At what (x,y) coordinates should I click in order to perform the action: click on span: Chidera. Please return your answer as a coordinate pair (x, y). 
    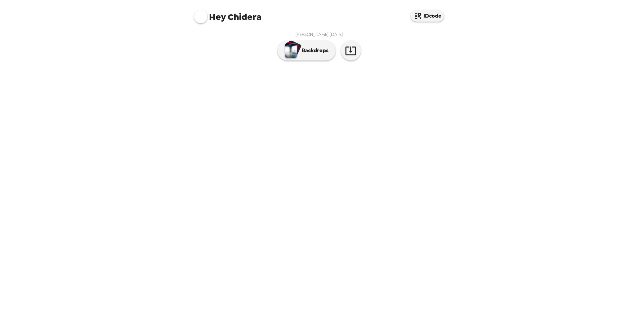
    Looking at the image, I should click on (228, 14).